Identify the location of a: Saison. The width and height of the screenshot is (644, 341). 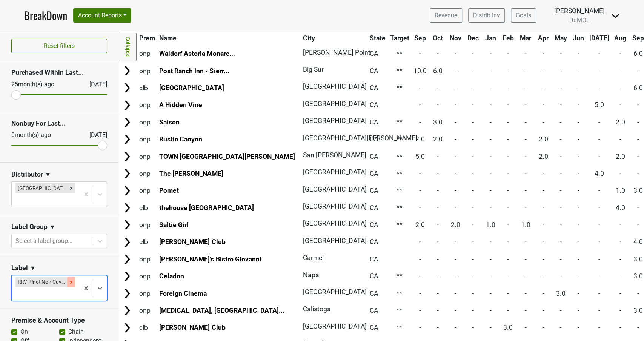
(169, 122).